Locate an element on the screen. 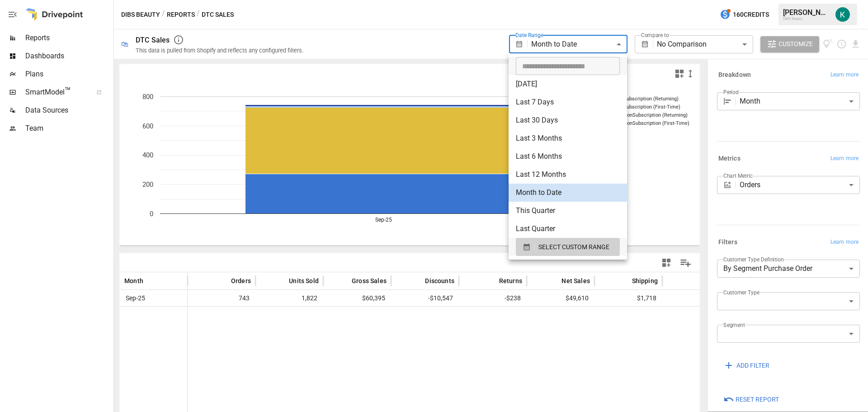  li: This Quarter is located at coordinates (568, 211).